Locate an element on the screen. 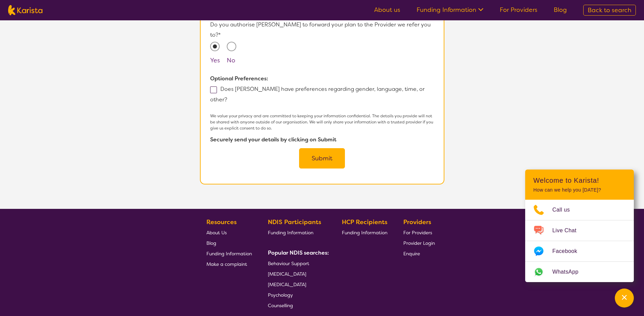  span: Live Chat is located at coordinates (568, 230).